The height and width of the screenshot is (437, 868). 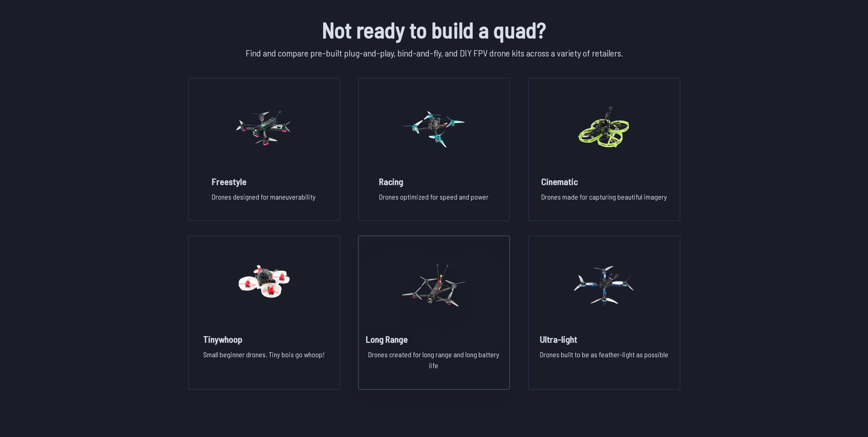 What do you see at coordinates (604, 200) in the screenshot?
I see `p: Drones made for capturing beautiful imagery` at bounding box center [604, 200].